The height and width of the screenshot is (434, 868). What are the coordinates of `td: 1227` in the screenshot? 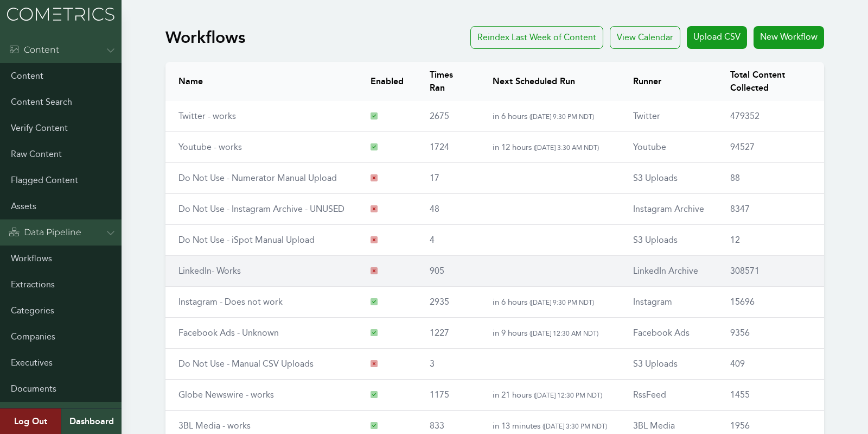 It's located at (447, 333).